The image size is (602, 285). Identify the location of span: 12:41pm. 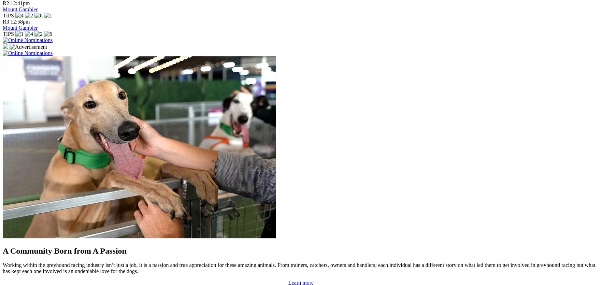
(20, 3).